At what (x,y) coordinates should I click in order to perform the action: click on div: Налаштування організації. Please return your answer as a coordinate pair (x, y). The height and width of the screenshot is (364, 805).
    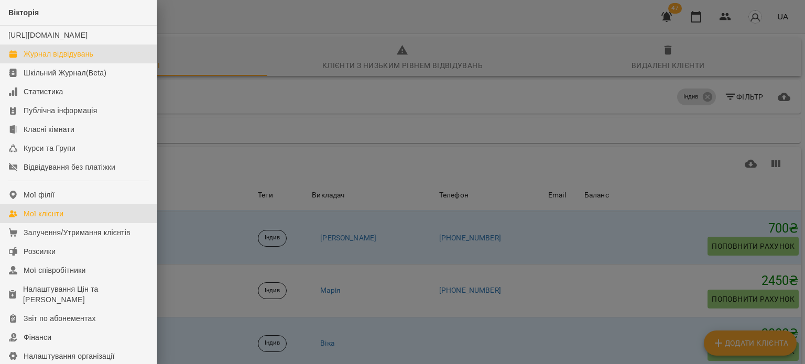
    Looking at the image, I should click on (69, 356).